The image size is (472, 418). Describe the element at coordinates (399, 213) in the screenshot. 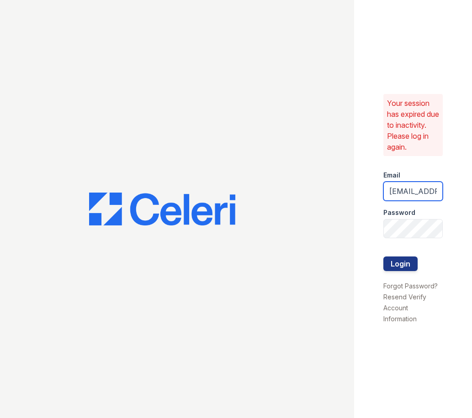

I see `label: Password` at that location.